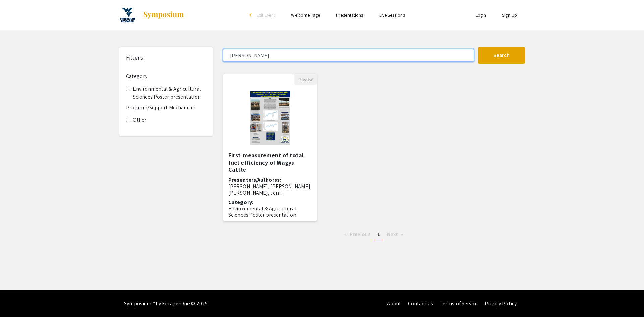 This screenshot has height=317, width=644. Describe the element at coordinates (166, 304) in the screenshot. I see `div: Symposium™ by ForagerOne © 2025` at that location.